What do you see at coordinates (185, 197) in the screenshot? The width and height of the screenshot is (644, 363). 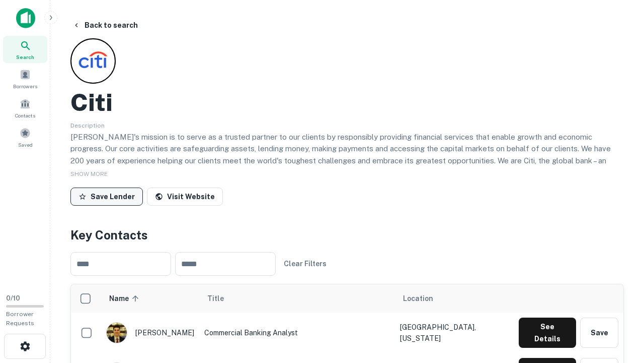 I see `a: Visit Website` at bounding box center [185, 197].